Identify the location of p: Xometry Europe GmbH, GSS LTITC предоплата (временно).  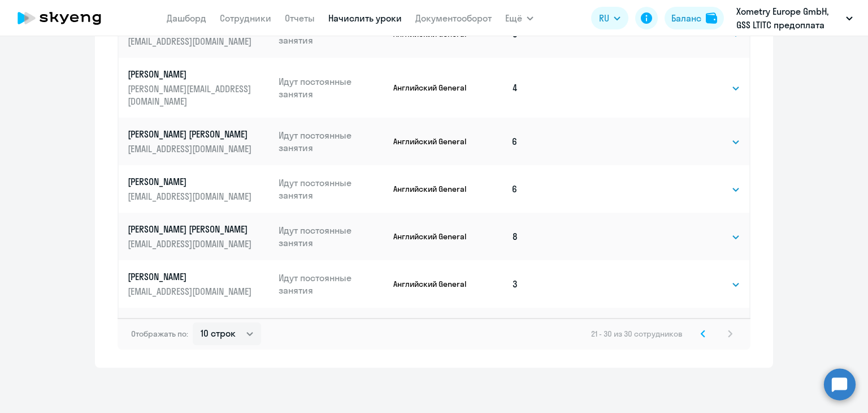
(789, 18).